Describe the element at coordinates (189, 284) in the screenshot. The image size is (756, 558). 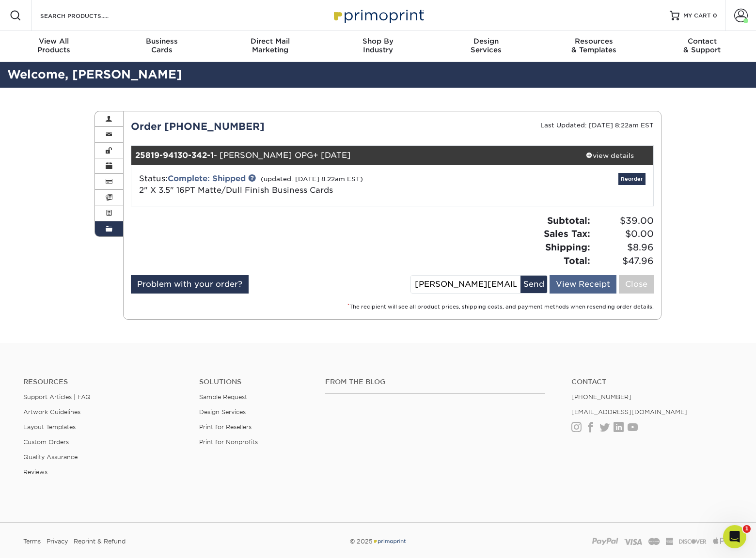
I see `a: Problem with your order?` at that location.